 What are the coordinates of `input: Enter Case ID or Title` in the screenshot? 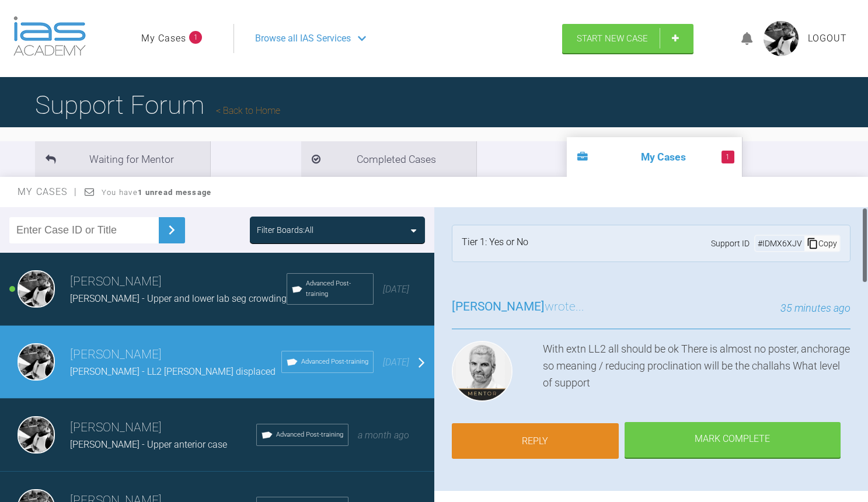 It's located at (84, 230).